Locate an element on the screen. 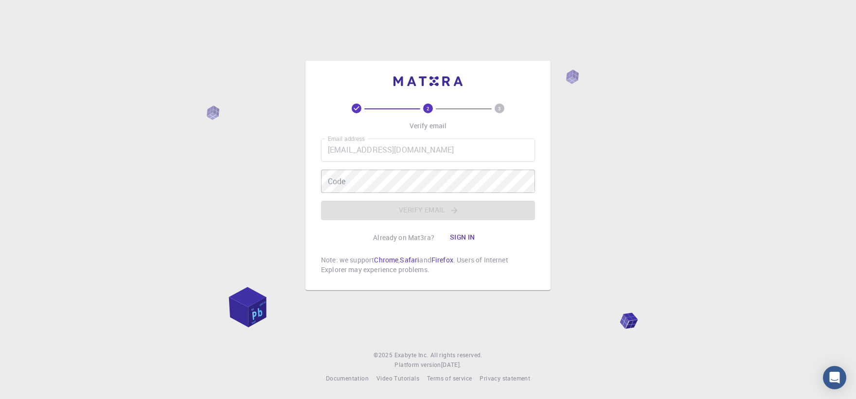 Image resolution: width=856 pixels, height=399 pixels. p: Already on Mat3ra? is located at coordinates (404, 238).